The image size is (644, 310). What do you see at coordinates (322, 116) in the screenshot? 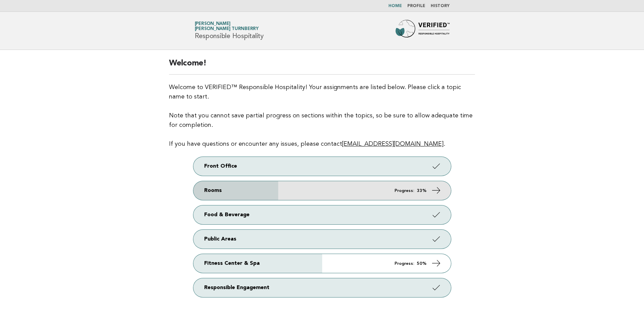
I see `p: Welcome to VERIFIED™ Responsible Hospitality! Your assignments are listed below. Please click a t...` at bounding box center [322, 116].